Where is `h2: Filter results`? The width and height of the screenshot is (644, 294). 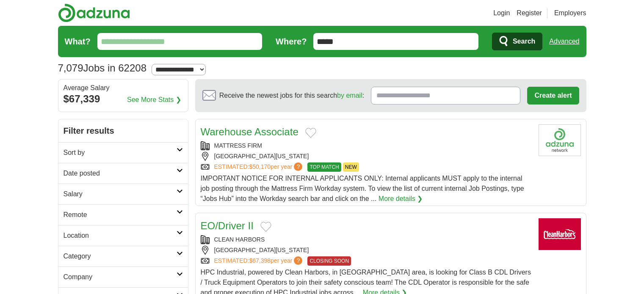
h2: Filter results is located at coordinates (123, 131).